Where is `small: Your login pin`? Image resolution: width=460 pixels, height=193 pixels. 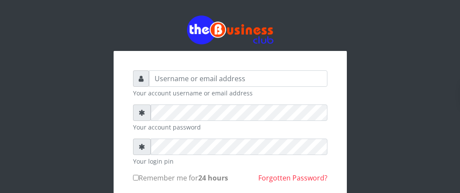 small: Your login pin is located at coordinates (230, 161).